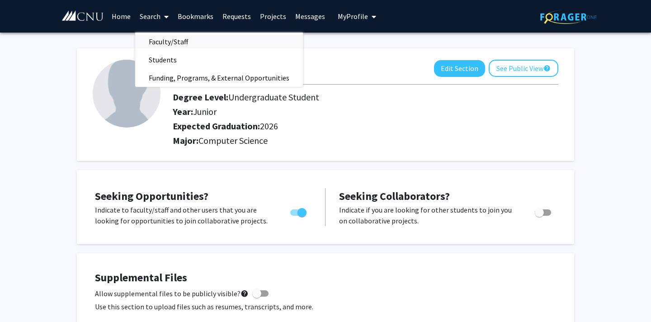 This screenshot has width=651, height=322. I want to click on img: Profile Picture, so click(127, 94).